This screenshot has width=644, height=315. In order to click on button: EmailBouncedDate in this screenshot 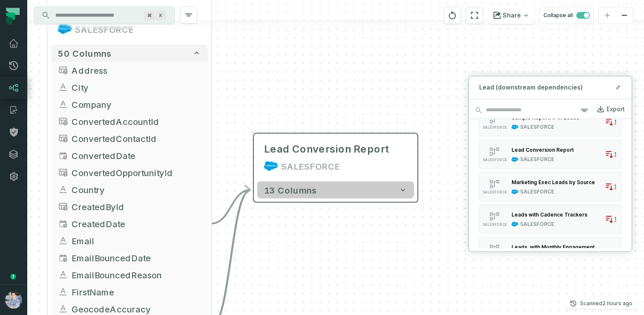, I will do `click(129, 258)`.